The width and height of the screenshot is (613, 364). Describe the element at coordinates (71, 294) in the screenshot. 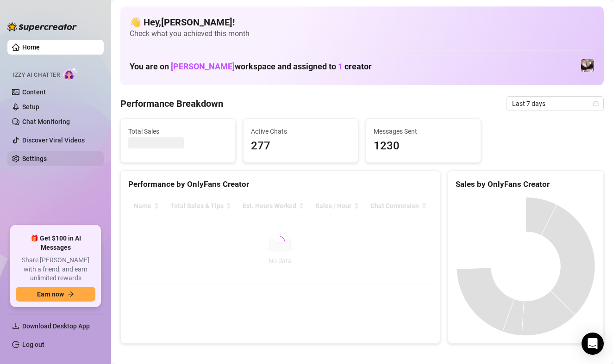

I see `span: arrow-right` at that location.